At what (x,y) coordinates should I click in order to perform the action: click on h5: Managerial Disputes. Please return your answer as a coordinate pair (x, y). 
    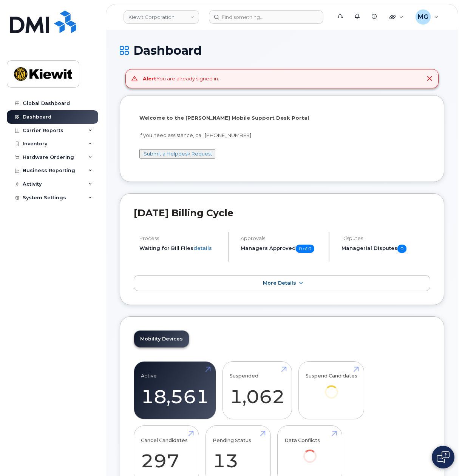
    Looking at the image, I should click on (386, 249).